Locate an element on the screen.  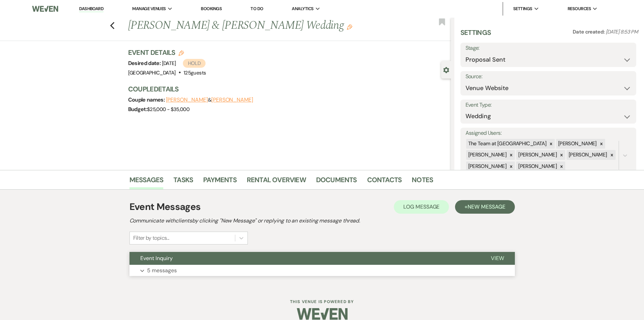
h1: Event Messages is located at coordinates (165, 207).